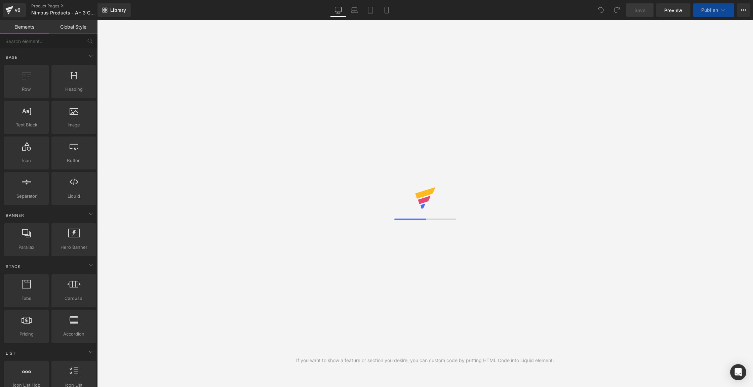 This screenshot has height=387, width=753. What do you see at coordinates (11, 353) in the screenshot?
I see `span: List` at bounding box center [11, 353].